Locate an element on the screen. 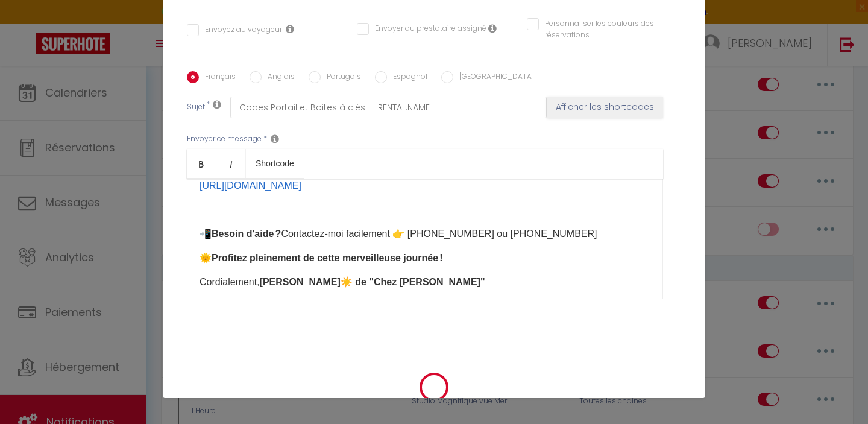 The width and height of the screenshot is (868, 424). label: Anglais is located at coordinates (278, 78).